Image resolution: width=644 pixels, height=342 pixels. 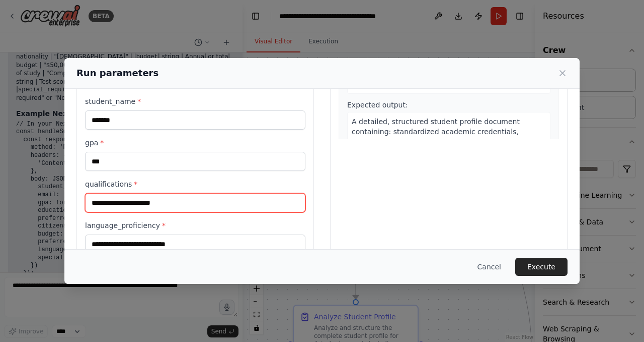 What do you see at coordinates (195, 142) in the screenshot?
I see `label: gpa` at bounding box center [195, 142].